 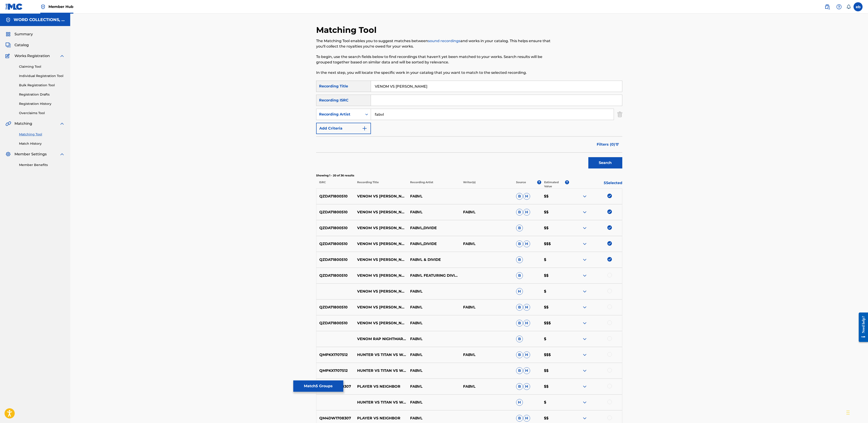 I want to click on button: Add Criteria, so click(x=344, y=128).